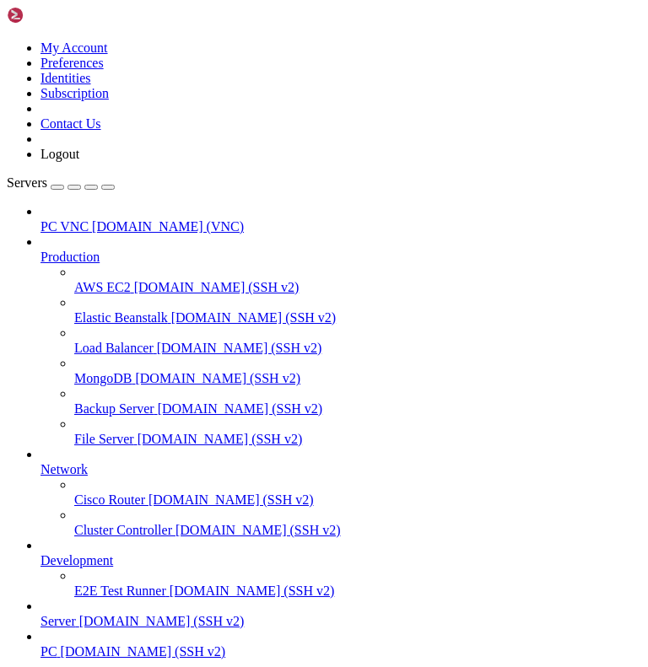 The image size is (648, 667). Describe the element at coordinates (341, 470) in the screenshot. I see `a: Network` at that location.